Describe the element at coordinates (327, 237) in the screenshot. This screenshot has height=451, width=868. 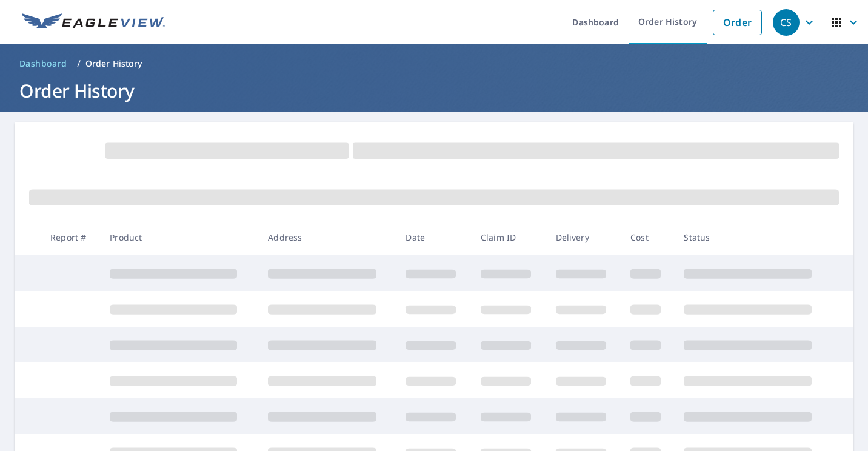
I see `th: Address` at that location.